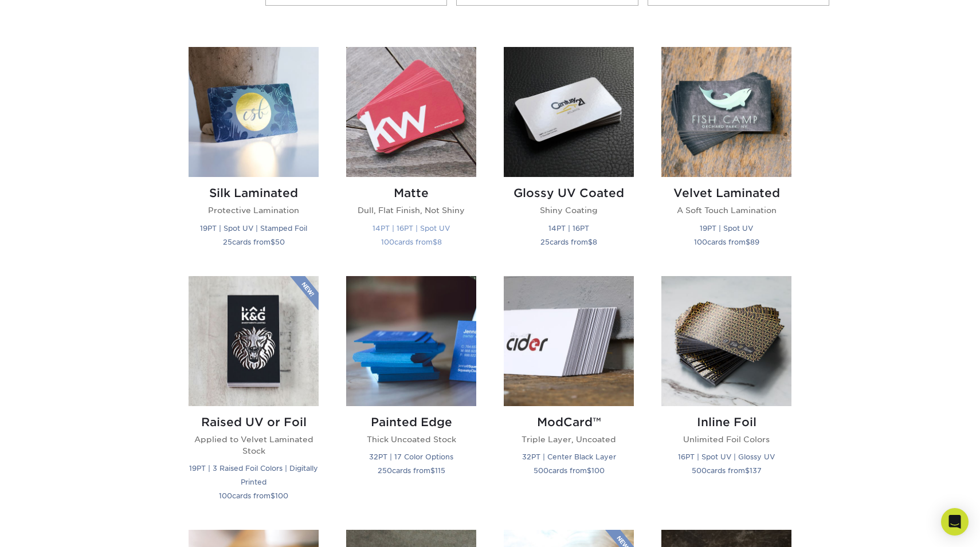 Image resolution: width=980 pixels, height=547 pixels. What do you see at coordinates (568, 396) in the screenshot?
I see `a: ModCard™ Business Cards ModCard™ Triple Layer, Uncoated 32PT | Center Black Layer 500cards from$100` at bounding box center [568, 396].